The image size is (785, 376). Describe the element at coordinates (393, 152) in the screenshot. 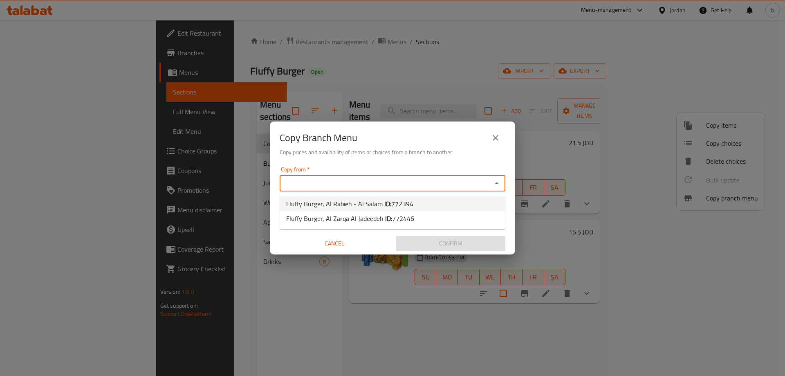

I see `h6: Copy prices and availability of items or choices from a branch to another` at that location.